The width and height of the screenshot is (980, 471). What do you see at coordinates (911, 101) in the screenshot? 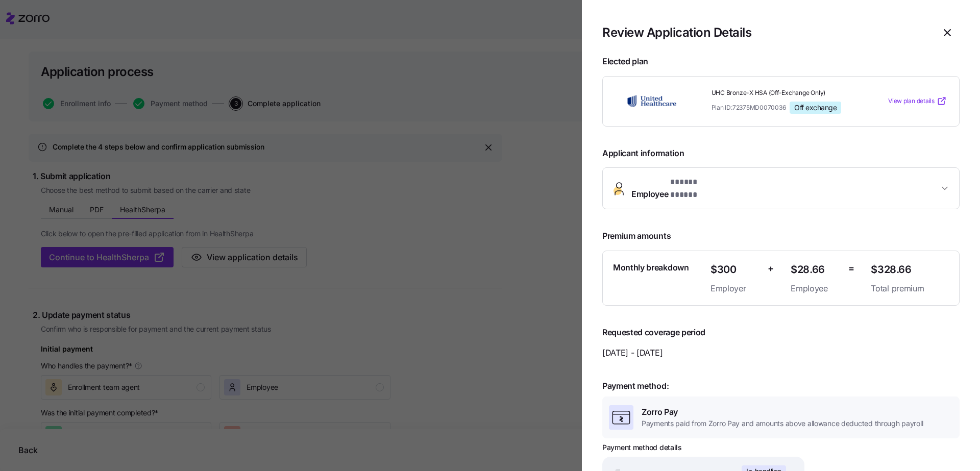
I see `span: View plan details` at bounding box center [911, 101].